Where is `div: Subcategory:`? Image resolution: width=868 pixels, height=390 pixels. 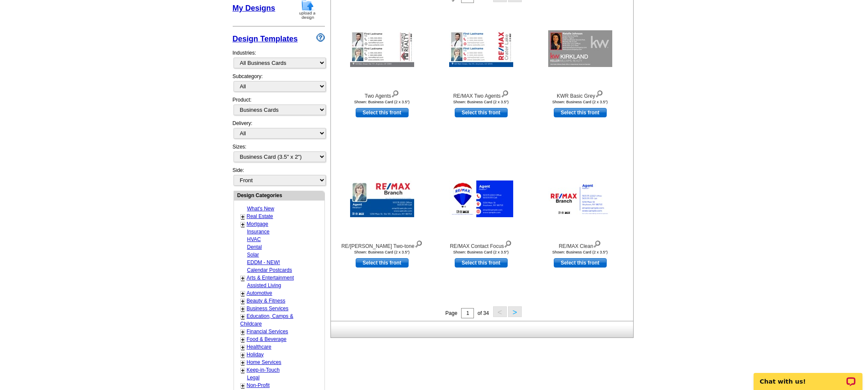 div: Subcategory: is located at coordinates (279, 84).